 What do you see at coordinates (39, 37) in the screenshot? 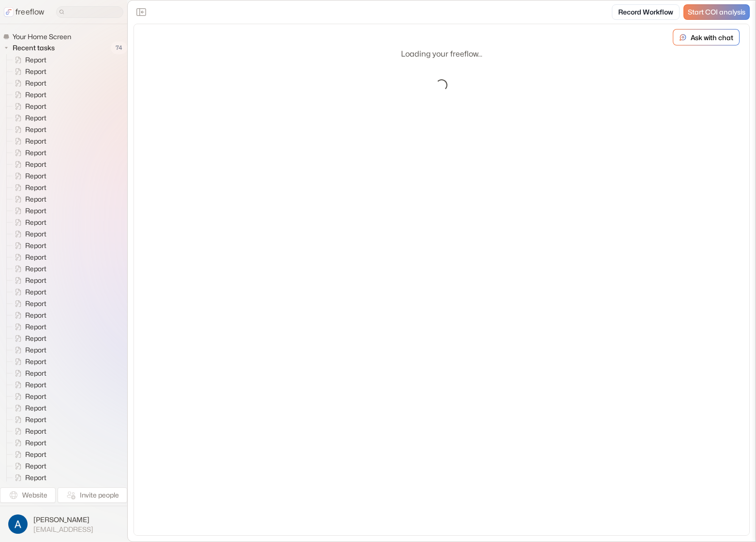
I see `a: Your Home Screen` at bounding box center [39, 37].